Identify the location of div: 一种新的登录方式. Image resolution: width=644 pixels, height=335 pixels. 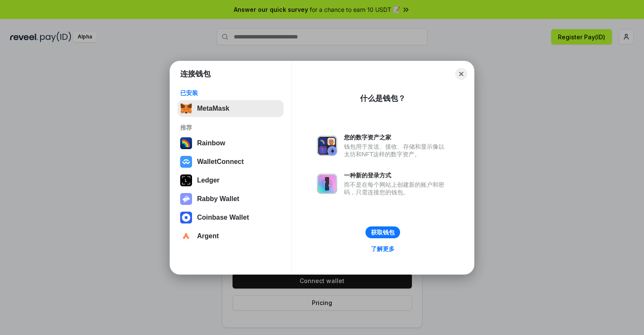
(397, 175).